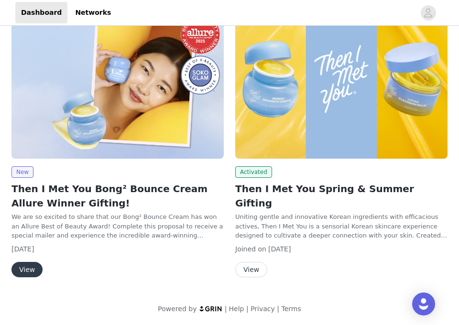 This screenshot has width=459, height=325. I want to click on p: We are so excited to share that our Bong² Bounce Cream has won an Allure Best of Beauty Award! Co..., so click(118, 226).